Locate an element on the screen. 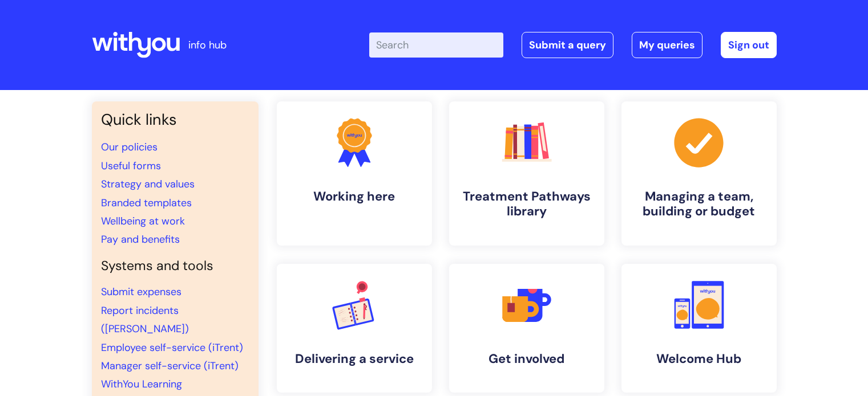 Image resolution: width=868 pixels, height=396 pixels. h4: Delivering a service is located at coordinates (355, 359).